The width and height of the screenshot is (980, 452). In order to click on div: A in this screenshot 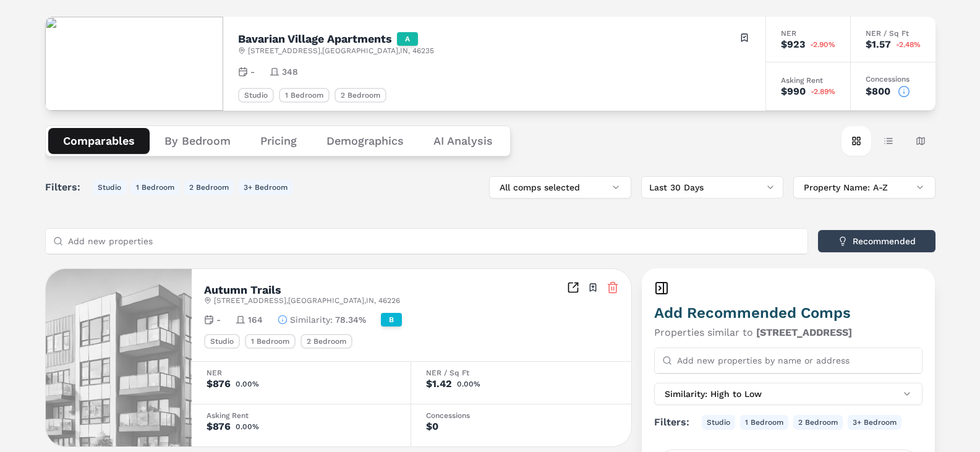, I will do `click(408, 39)`.